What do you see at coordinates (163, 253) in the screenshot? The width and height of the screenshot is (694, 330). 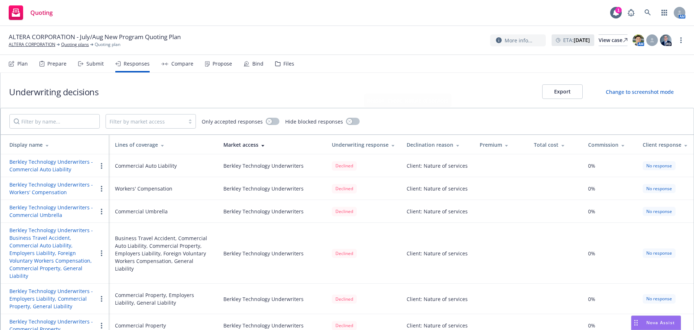 I see `div: Business Travel Accident, Commercial Auto Liability, Commercial Property, Employers Liability, Fo...` at bounding box center [163, 253].